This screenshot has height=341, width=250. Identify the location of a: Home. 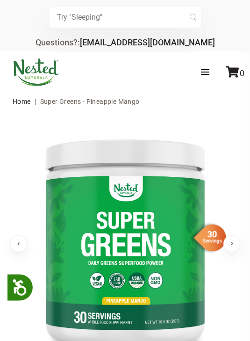
(22, 102).